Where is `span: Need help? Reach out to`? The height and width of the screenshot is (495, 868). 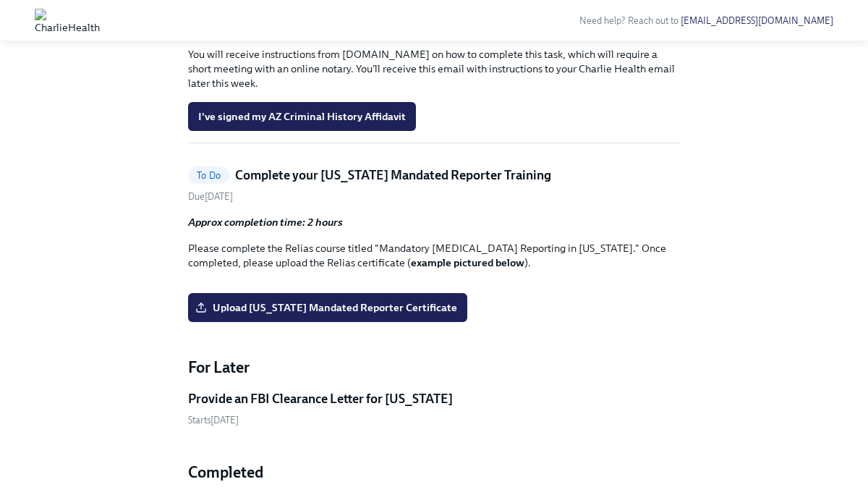 span: Need help? Reach out to is located at coordinates (705, 20).